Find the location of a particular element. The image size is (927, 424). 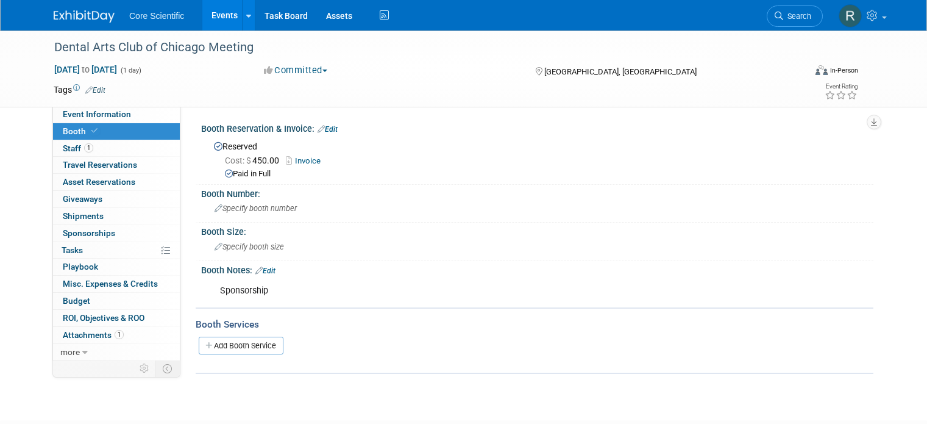

span: Giveaways is located at coordinates (82, 199).